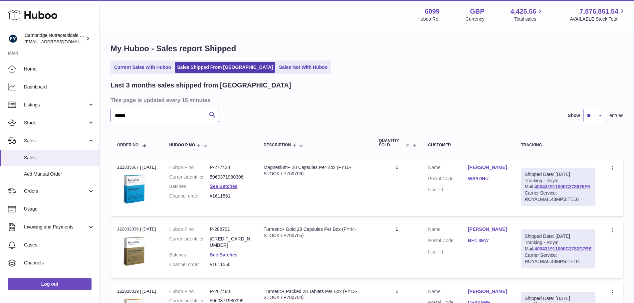 The width and height of the screenshot is (634, 303). What do you see at coordinates (56, 191) in the screenshot?
I see `span: Orders` at bounding box center [56, 191].